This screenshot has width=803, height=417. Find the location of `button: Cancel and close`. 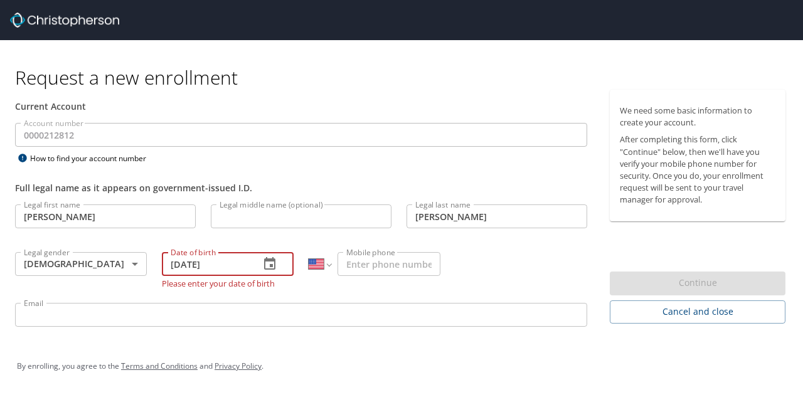

button: Cancel and close is located at coordinates (698, 312).